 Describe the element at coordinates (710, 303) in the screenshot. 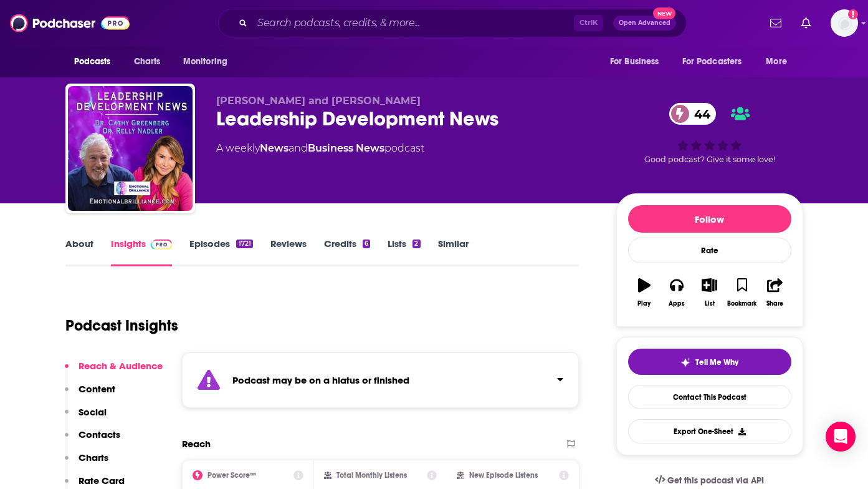

I see `div: List` at that location.